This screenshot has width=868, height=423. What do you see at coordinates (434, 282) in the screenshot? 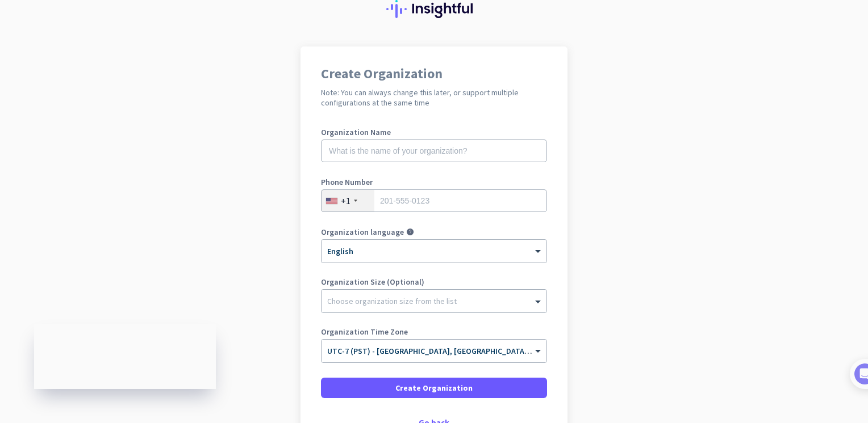
I see `label: Organization Size (Optional)` at bounding box center [434, 282].